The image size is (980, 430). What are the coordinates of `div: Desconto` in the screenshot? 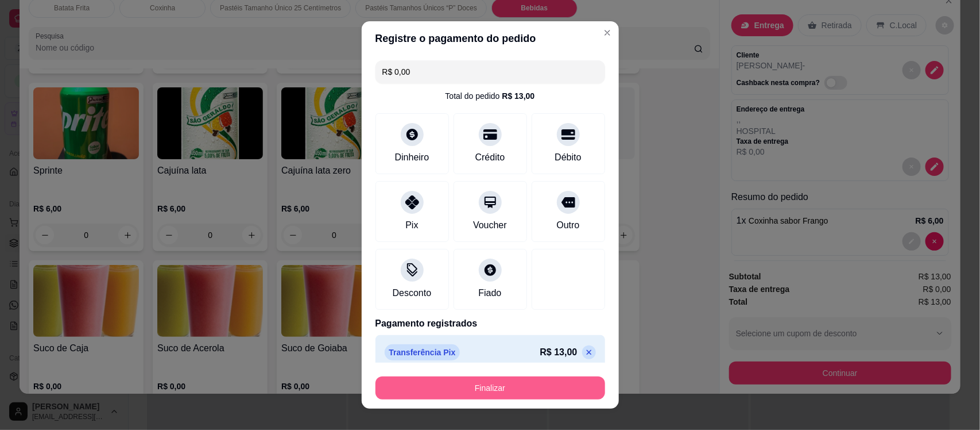 It's located at (412, 294).